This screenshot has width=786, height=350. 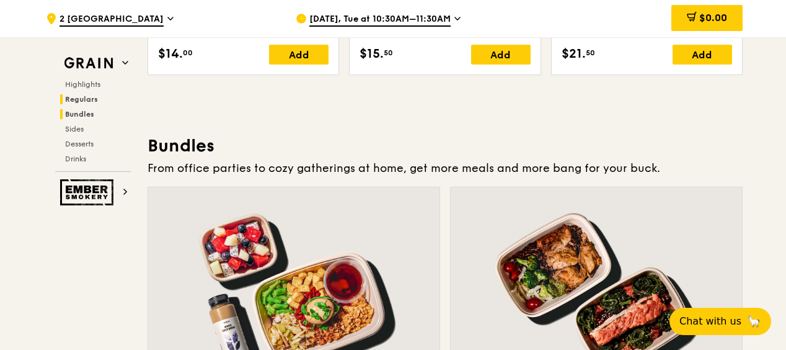 I want to click on span: Bundles, so click(x=79, y=114).